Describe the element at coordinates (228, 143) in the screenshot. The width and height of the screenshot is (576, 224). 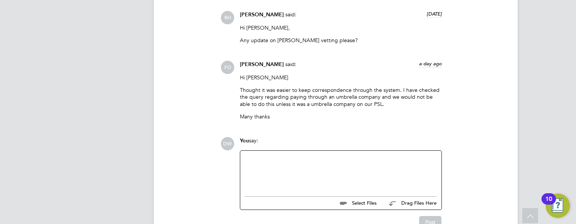
I see `span: DW` at that location.